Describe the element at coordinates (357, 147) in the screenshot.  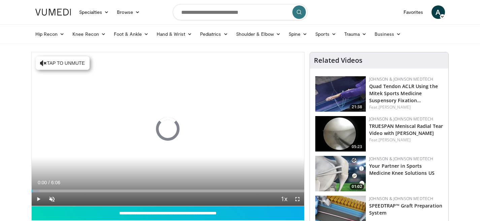
I see `span: 05:23` at that location.